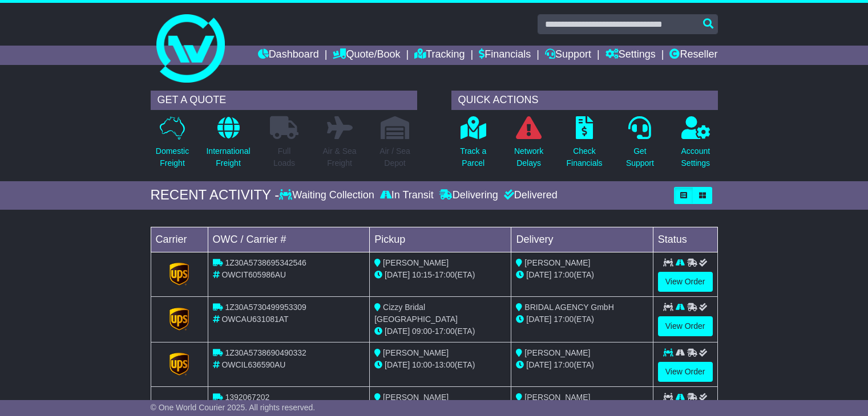  I want to click on td: Status, so click(685, 240).